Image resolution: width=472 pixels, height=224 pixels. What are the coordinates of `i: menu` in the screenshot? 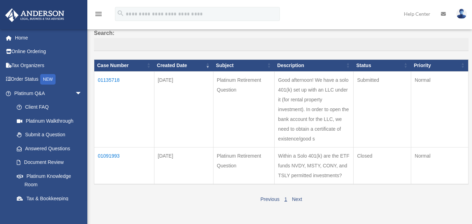 It's located at (98, 14).